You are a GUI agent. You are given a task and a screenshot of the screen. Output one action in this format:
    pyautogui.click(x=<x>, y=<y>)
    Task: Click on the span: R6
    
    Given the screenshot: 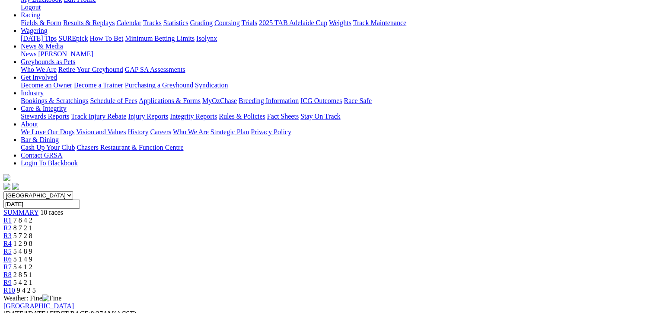 What is the action you would take?
    pyautogui.click(x=7, y=258)
    